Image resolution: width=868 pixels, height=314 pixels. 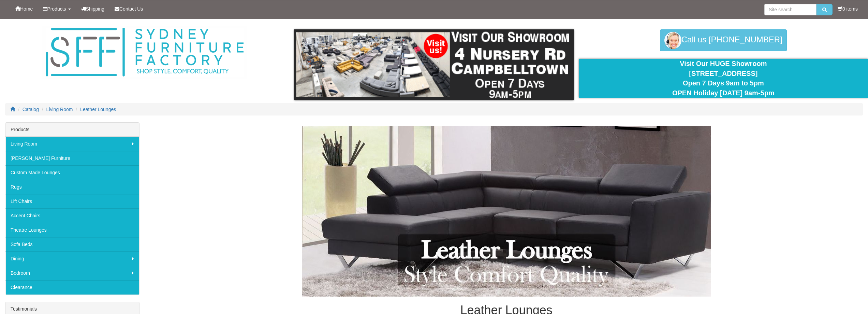 I want to click on span: Home, so click(x=26, y=8).